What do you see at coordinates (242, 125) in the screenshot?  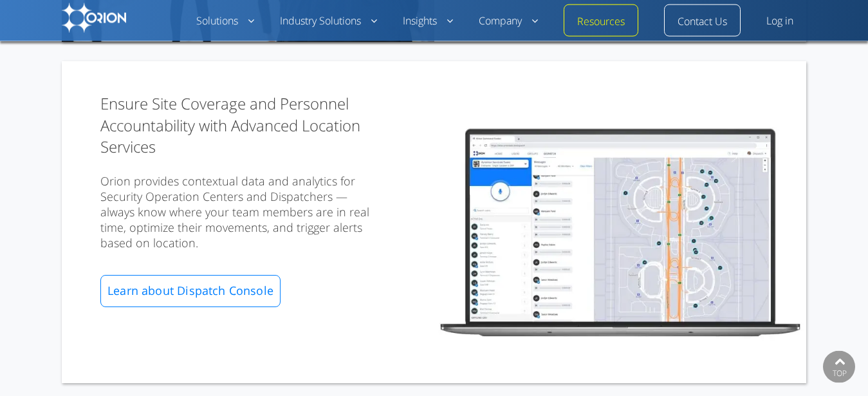 I see `p: Ensure Site Coverage and Personnel Accountability with Advanced Location Services` at bounding box center [242, 125].